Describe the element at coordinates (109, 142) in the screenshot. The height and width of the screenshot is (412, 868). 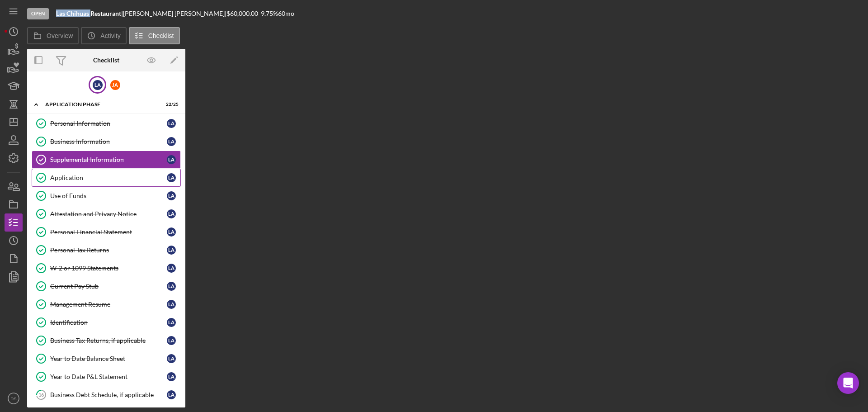
I see `div: Business Information` at that location.